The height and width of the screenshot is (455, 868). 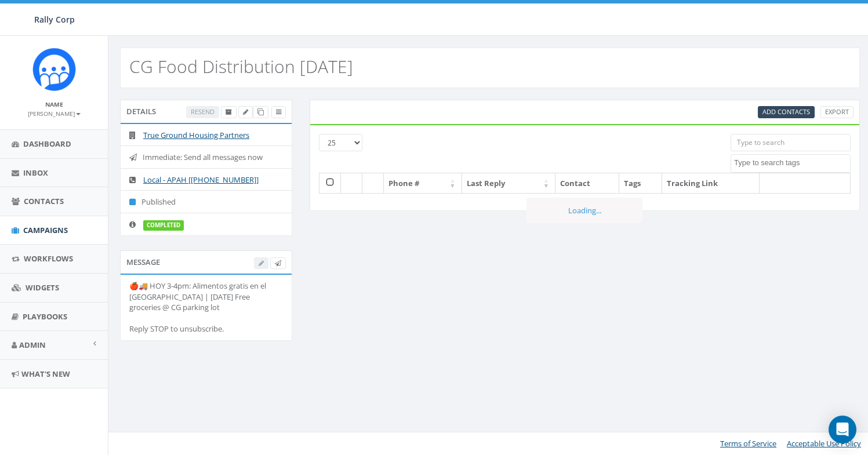 I want to click on li: Published, so click(x=206, y=201).